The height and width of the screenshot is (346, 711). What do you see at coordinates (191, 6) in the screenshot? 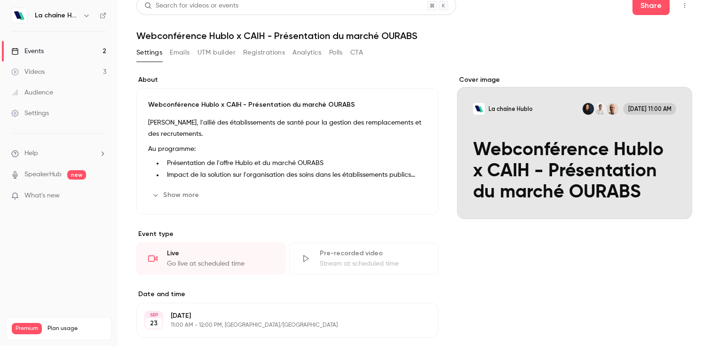
I see `div: Search for videos or events` at bounding box center [191, 6].